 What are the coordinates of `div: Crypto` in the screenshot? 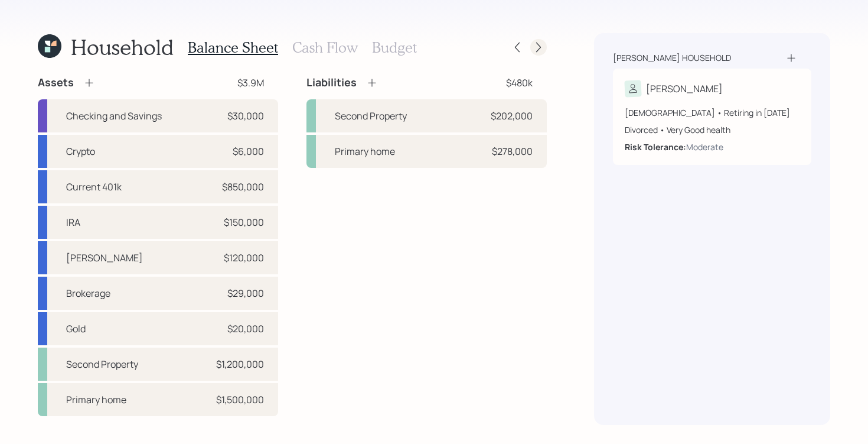 It's located at (80, 151).